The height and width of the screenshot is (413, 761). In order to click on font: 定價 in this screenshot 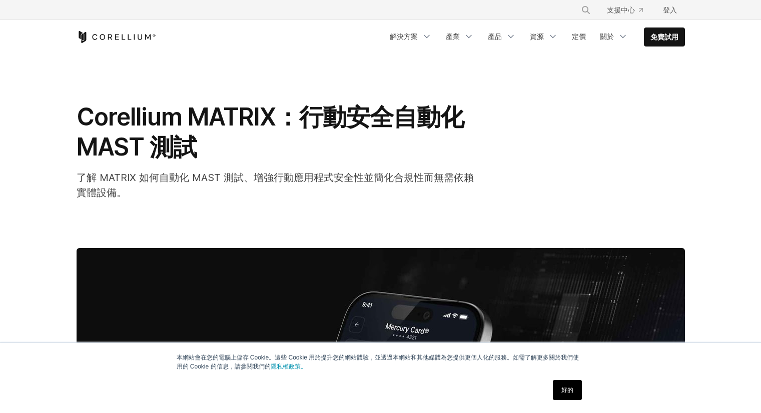, I will do `click(579, 36)`.